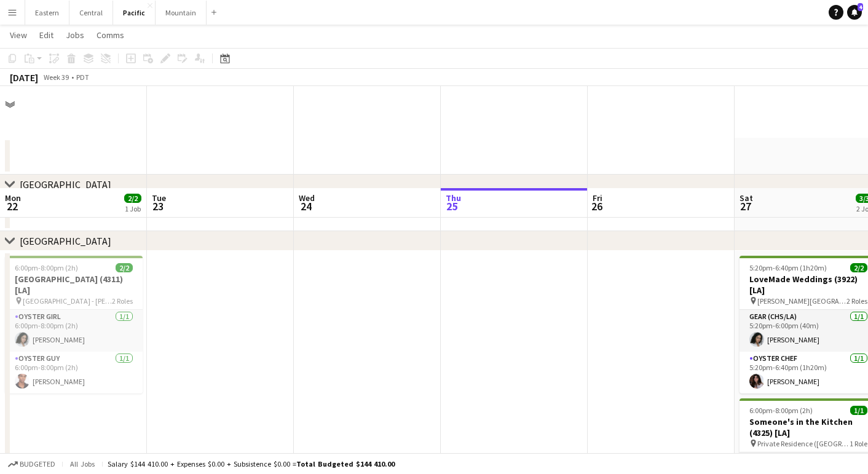 This screenshot has width=868, height=474. I want to click on span: 25, so click(452, 206).